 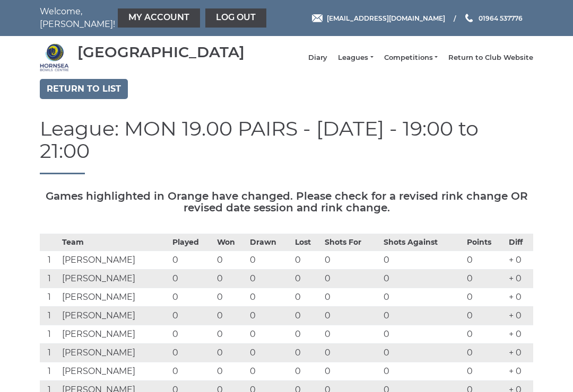 What do you see at coordinates (351, 242) in the screenshot?
I see `th: Shots For` at bounding box center [351, 242].